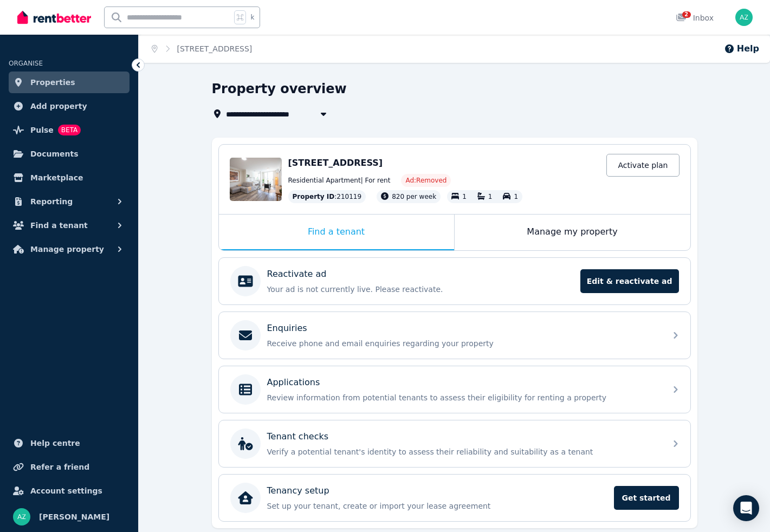 This screenshot has height=532, width=770. I want to click on a: Reactivate adYour ad is not currently live. Please reactivate.Edit & reactivate ad, so click(454, 281).